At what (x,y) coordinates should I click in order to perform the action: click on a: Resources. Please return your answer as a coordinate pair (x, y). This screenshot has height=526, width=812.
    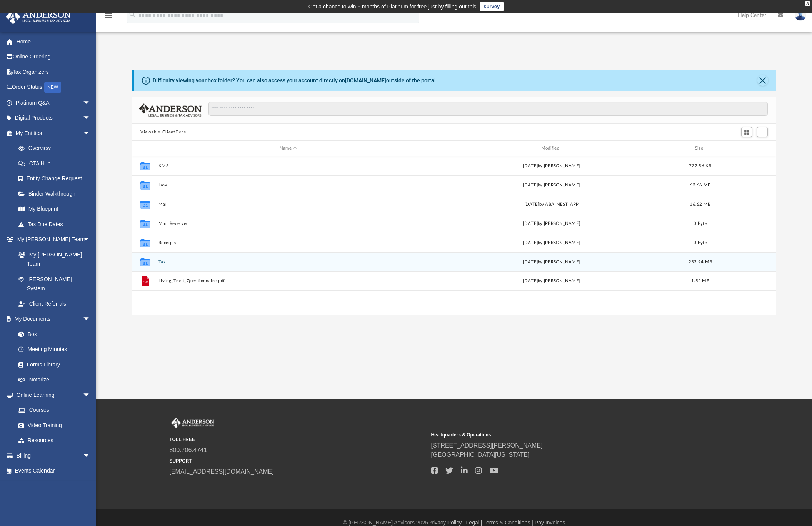
    Looking at the image, I should click on (54, 440).